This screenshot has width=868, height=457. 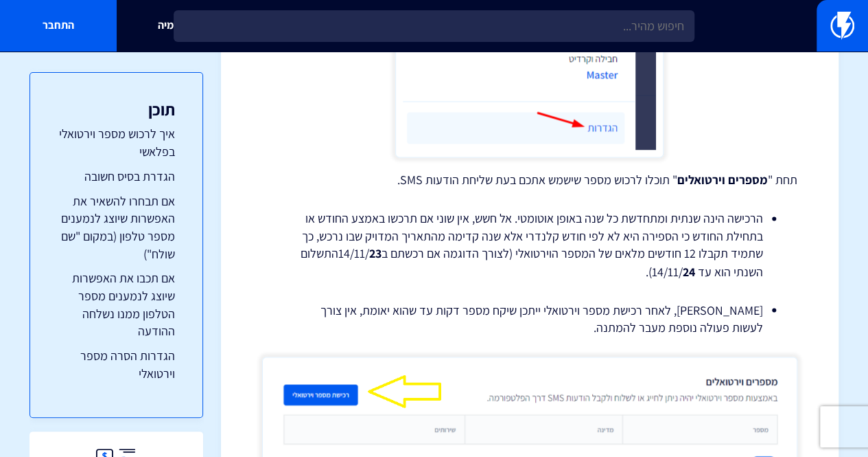 I want to click on strong: 23, so click(x=375, y=252).